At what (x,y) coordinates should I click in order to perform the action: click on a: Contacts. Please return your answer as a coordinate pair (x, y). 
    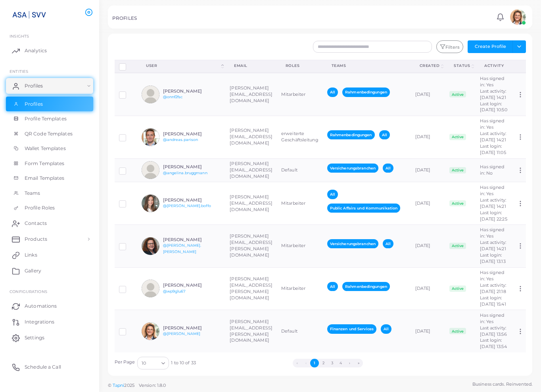
    Looking at the image, I should click on (49, 223).